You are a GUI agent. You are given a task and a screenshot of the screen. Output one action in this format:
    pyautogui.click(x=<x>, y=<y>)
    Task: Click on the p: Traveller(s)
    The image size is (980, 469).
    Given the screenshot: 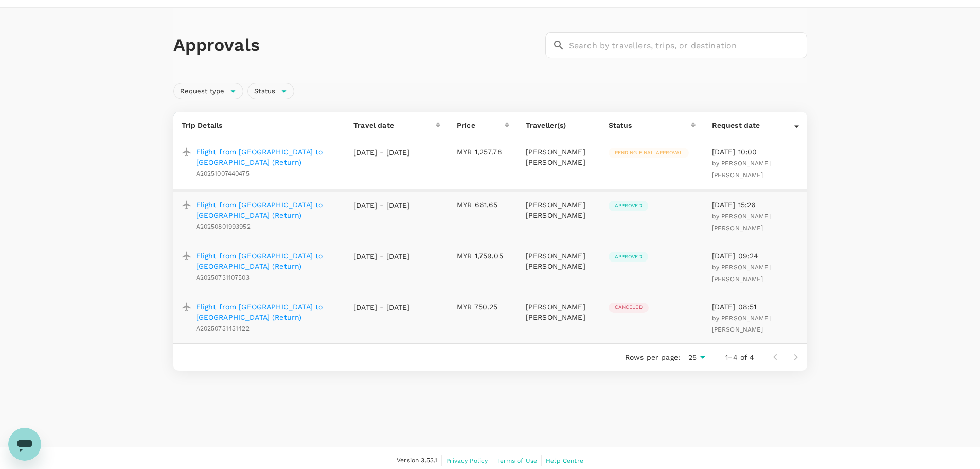 What is the action you would take?
    pyautogui.click(x=559, y=125)
    